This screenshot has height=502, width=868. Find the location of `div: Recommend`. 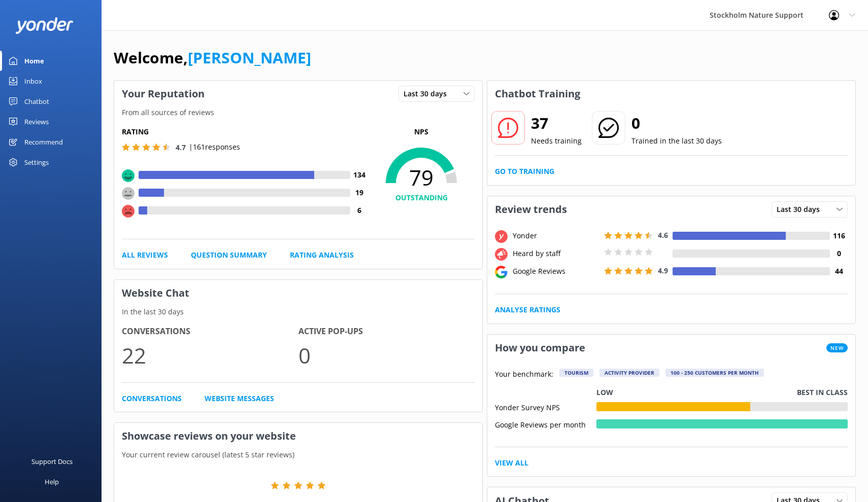

div: Recommend is located at coordinates (43, 142).